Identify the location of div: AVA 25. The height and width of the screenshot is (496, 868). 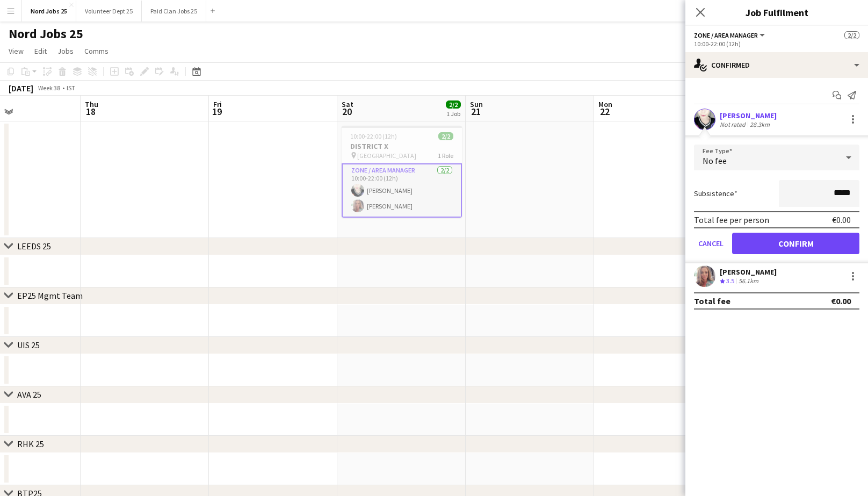
(29, 394).